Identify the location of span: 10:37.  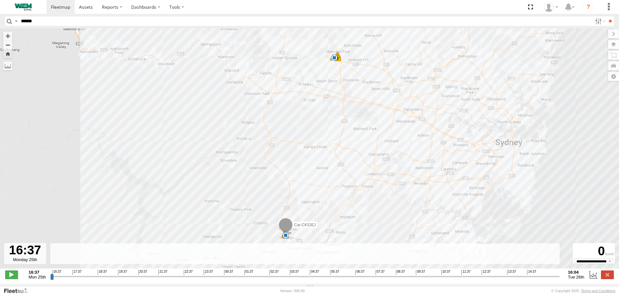
(446, 272).